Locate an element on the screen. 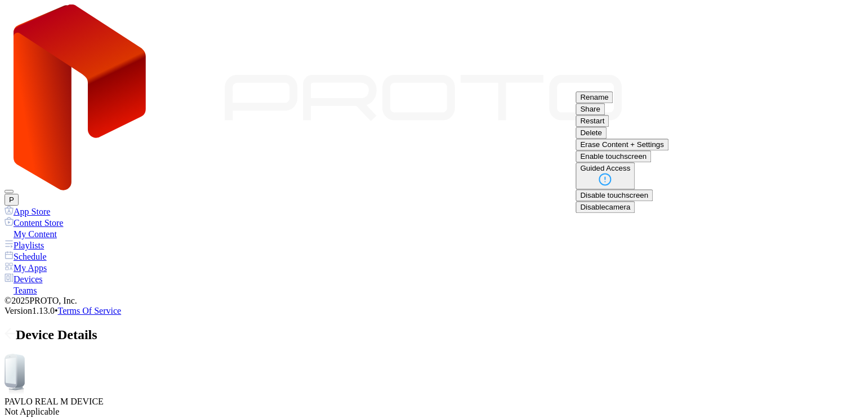  button: Share is located at coordinates (590, 109).